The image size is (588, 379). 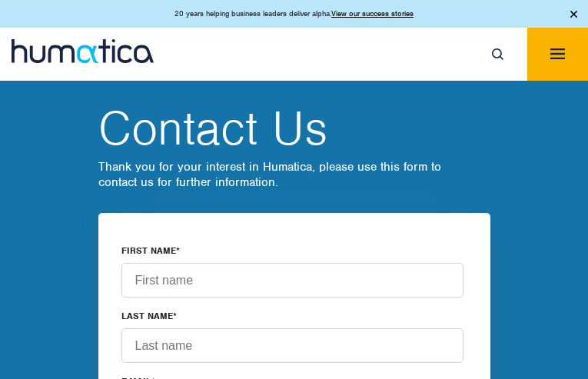 What do you see at coordinates (497, 54) in the screenshot?
I see `img: search_icon` at bounding box center [497, 54].